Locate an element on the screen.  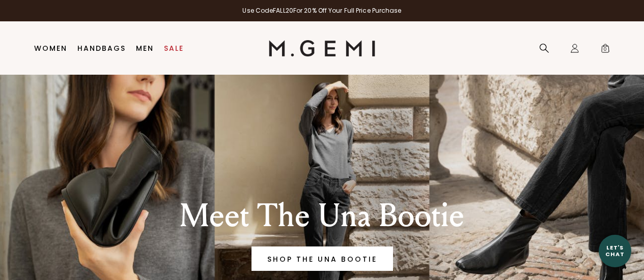
a: Banner primary button is located at coordinates (322, 259).